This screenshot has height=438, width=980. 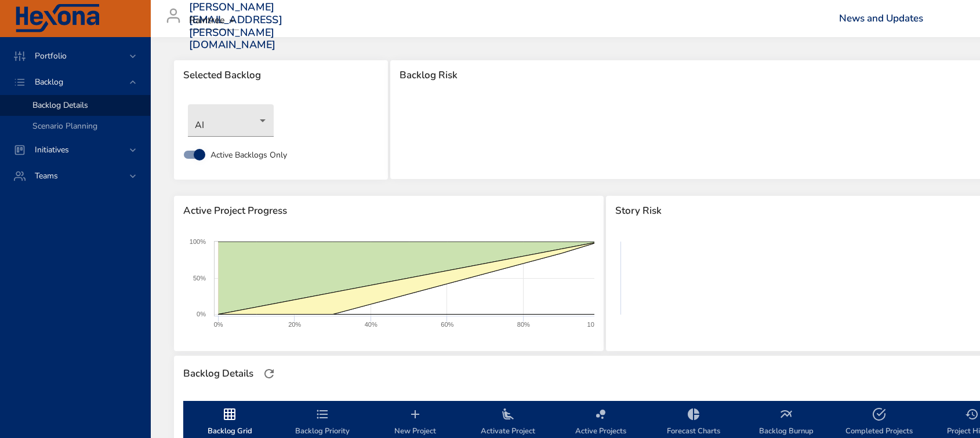 What do you see at coordinates (295, 325) in the screenshot?
I see `text: 20%` at bounding box center [295, 325].